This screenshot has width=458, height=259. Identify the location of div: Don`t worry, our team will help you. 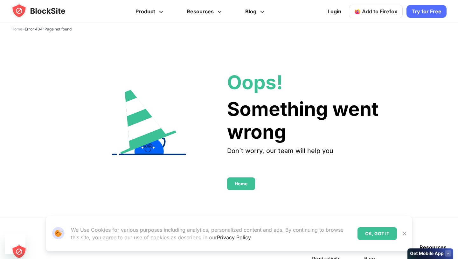
(303, 151).